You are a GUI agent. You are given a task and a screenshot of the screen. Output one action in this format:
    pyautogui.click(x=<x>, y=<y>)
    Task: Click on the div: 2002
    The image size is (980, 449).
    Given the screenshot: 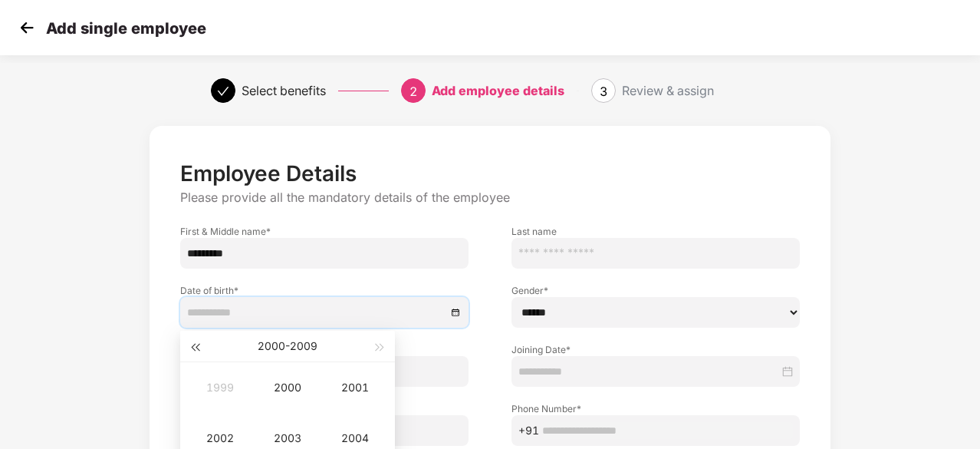 What is the action you would take?
    pyautogui.click(x=220, y=438)
    